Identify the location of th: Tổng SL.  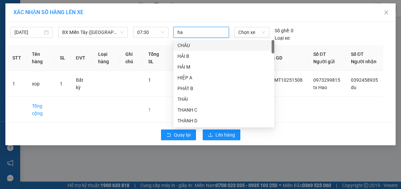
(155, 58).